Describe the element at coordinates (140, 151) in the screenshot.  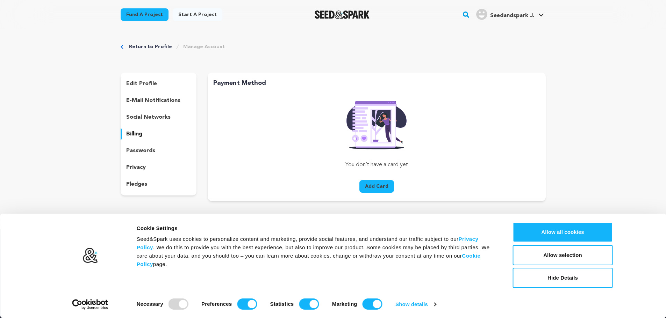
I see `p: passwords` at that location.